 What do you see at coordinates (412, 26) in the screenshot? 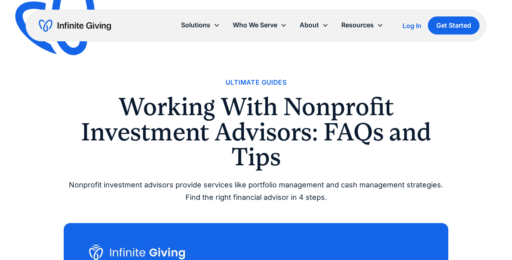
I see `a: Log In` at bounding box center [412, 26].